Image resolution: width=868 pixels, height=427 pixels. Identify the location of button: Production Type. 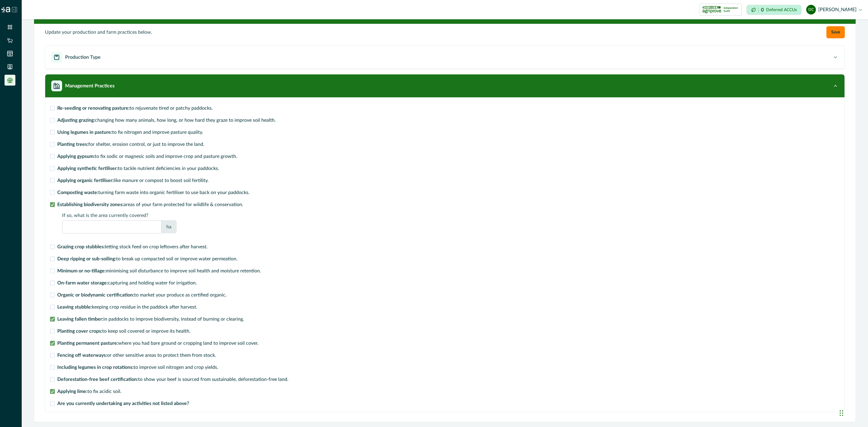
(445, 57).